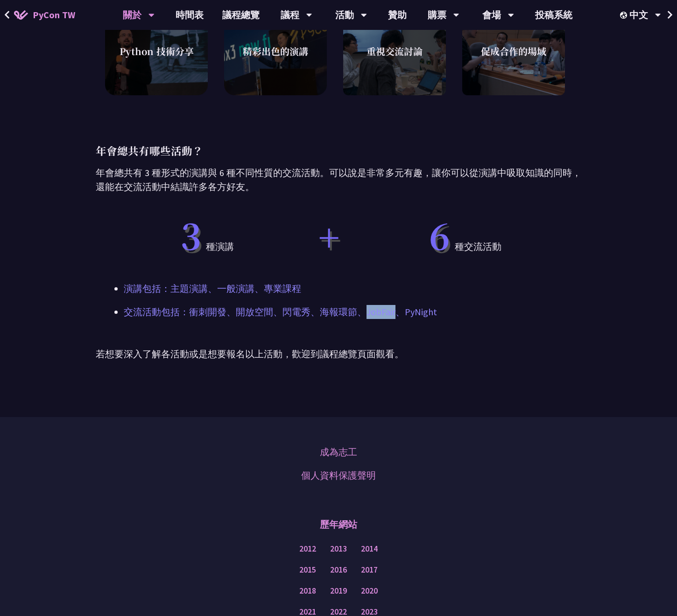 The height and width of the screenshot is (616, 677). Describe the element at coordinates (44, 15) in the screenshot. I see `a: PyCon TW` at that location.